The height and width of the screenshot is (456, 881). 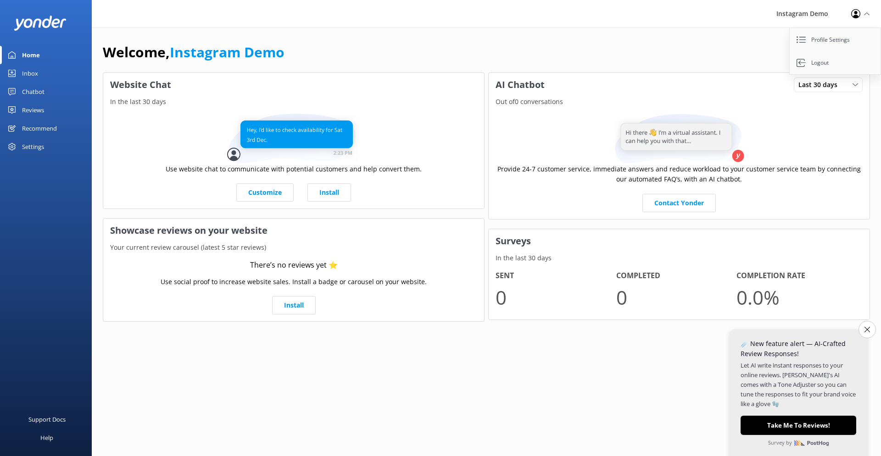 What do you see at coordinates (227, 52) in the screenshot?
I see `a: Instagram Demo` at bounding box center [227, 52].